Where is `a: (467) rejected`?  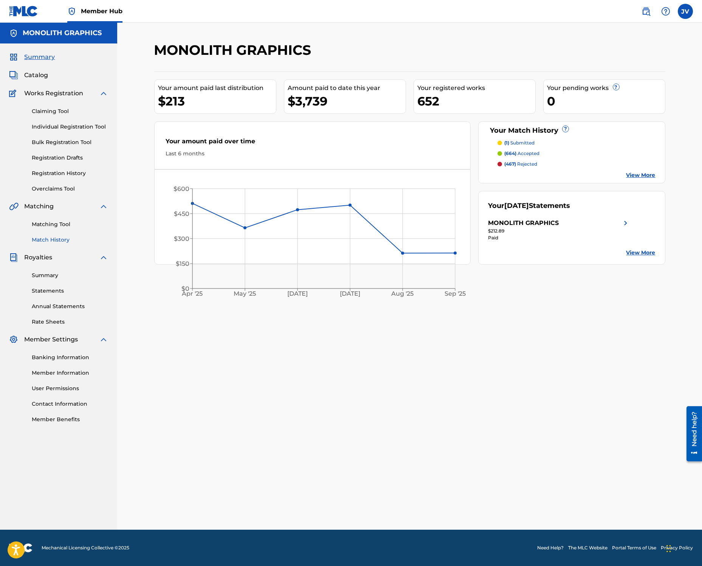 a: (467) rejected is located at coordinates (576, 164).